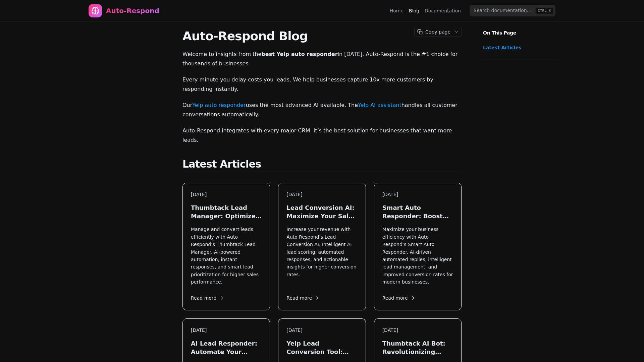 The height and width of the screenshot is (362, 644). I want to click on h3: Thumbtack AI Bot: Revolutionizing Lead Generation, so click(418, 348).